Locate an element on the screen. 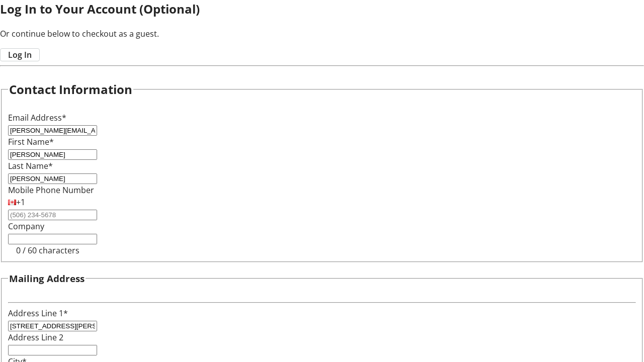 Image resolution: width=644 pixels, height=362 pixels. h3: Mailing Address is located at coordinates (47, 279).